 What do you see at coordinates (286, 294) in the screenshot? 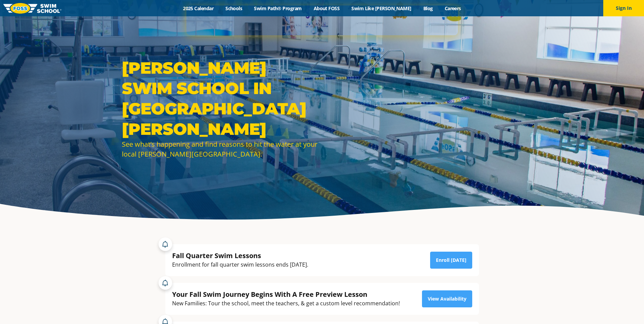
I see `div: Your Fall Swim Journey Begins With A Free Preview Lesson` at bounding box center [286, 294].